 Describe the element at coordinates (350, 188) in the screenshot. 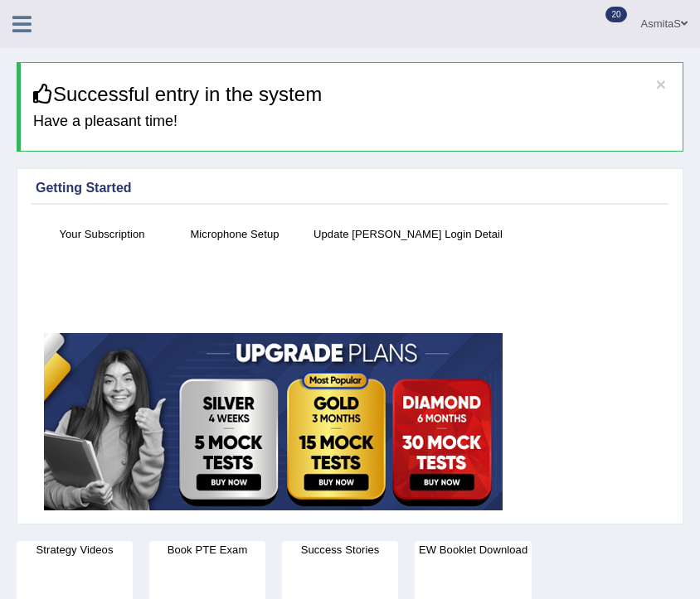

I see `div: Getting Started` at that location.